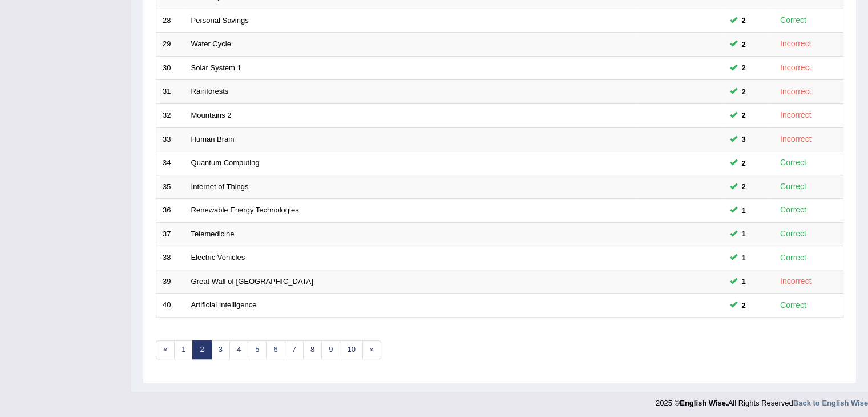  Describe the element at coordinates (171, 163) in the screenshot. I see `td: 34` at that location.